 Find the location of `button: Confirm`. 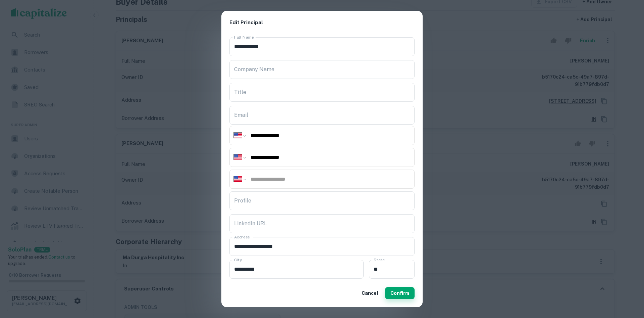

button: Confirm is located at coordinates (400, 293).